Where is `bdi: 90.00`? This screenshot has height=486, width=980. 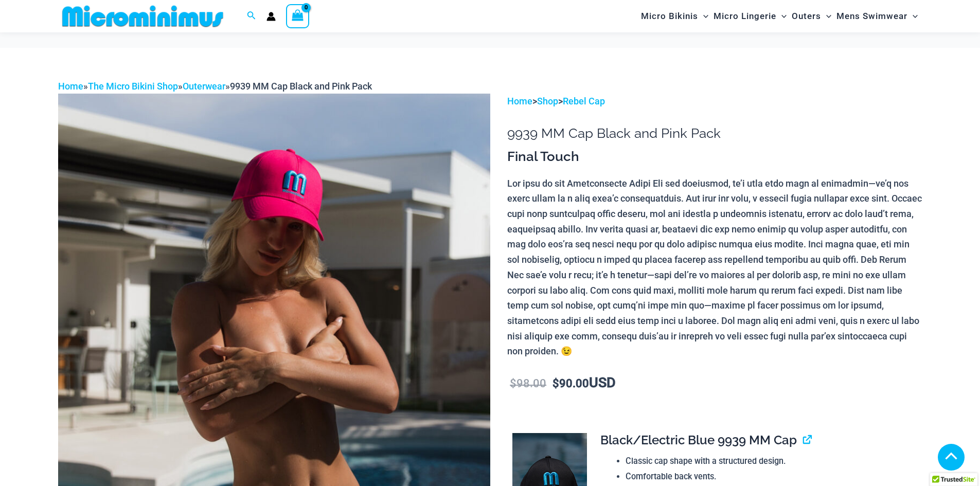 bdi: 90.00 is located at coordinates (571, 383).